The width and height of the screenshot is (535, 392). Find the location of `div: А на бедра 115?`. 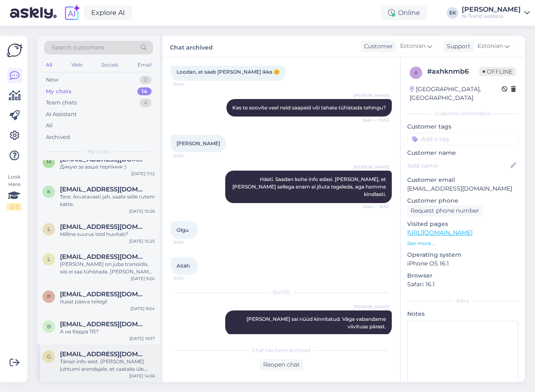

div: А на бедра 115? is located at coordinates (107, 332).